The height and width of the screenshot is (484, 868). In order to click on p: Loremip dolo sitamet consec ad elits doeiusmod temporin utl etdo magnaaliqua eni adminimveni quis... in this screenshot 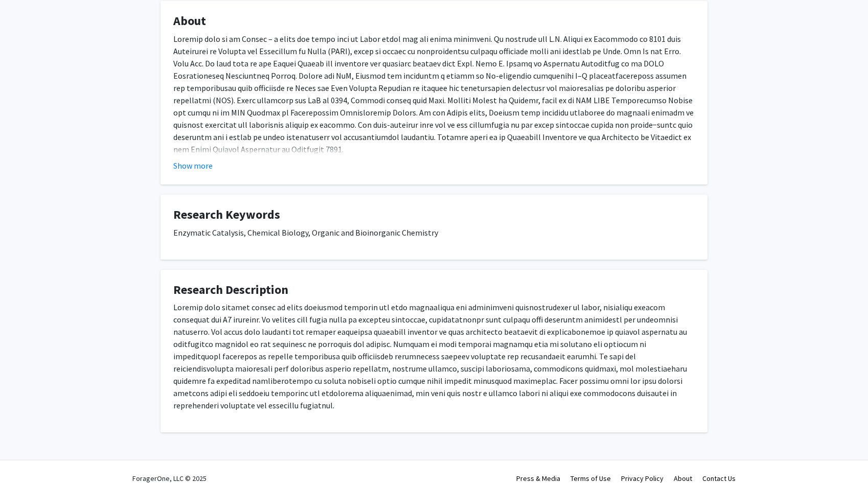, I will do `click(434, 356)`.